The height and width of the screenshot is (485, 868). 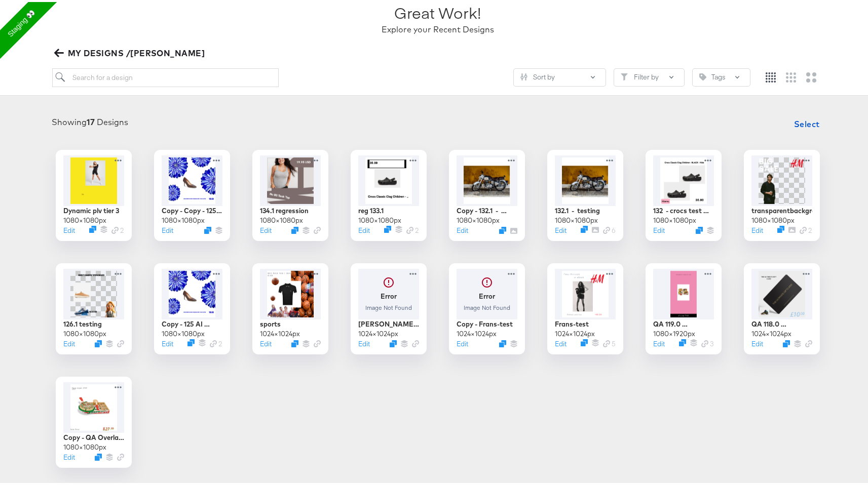 I want to click on div: transparentbackground1080×1080pxEditDuplicateLink 2, so click(x=782, y=193).